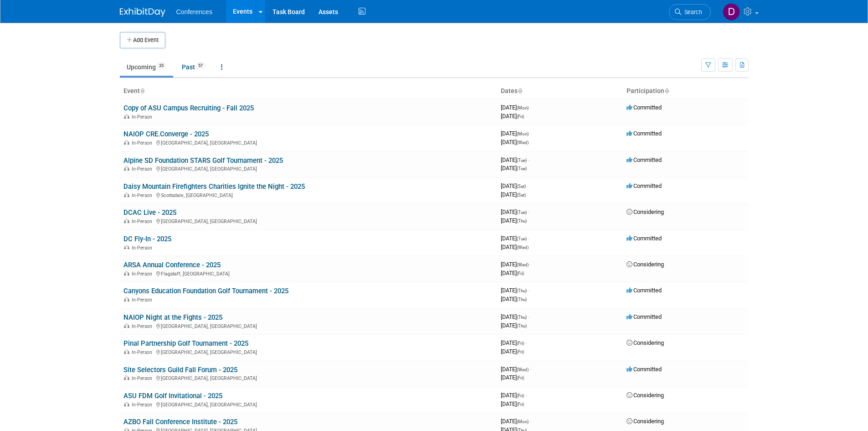 The image size is (868, 431). What do you see at coordinates (150, 212) in the screenshot?
I see `a: DCAC Live - 2025` at bounding box center [150, 212].